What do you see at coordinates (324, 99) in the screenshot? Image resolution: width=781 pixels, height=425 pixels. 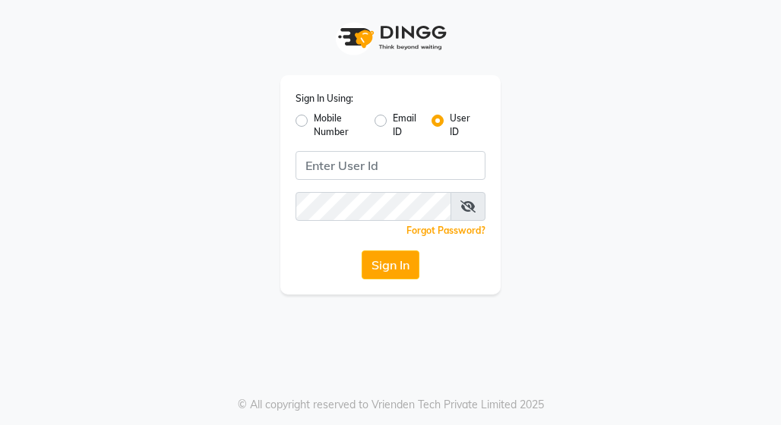 I see `label: Sign In Using:` at bounding box center [324, 99].